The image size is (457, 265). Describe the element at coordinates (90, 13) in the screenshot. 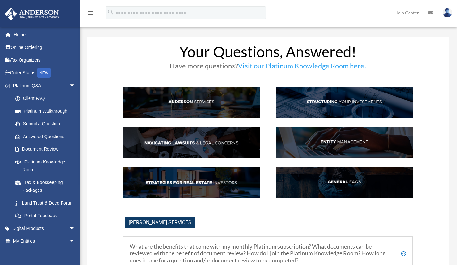

I see `i: menu` at that location.